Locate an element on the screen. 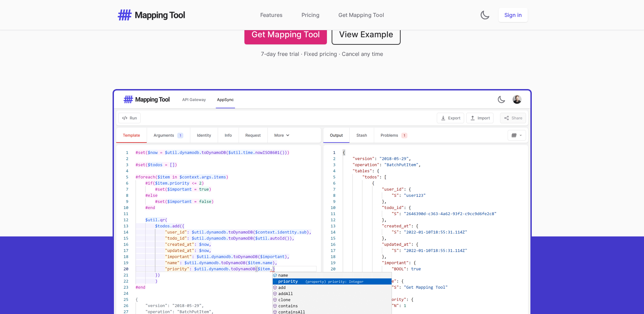 The image size is (644, 314). nav: Global is located at coordinates (322, 15).